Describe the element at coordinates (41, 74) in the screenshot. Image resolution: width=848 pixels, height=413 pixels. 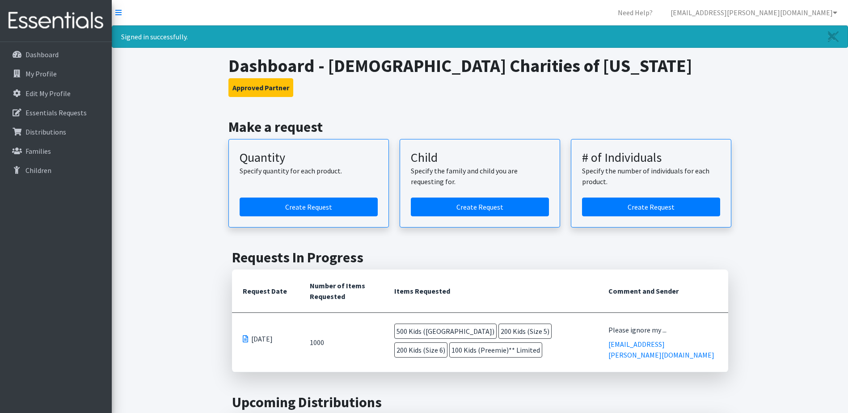
I see `p: My Profile` at that location.